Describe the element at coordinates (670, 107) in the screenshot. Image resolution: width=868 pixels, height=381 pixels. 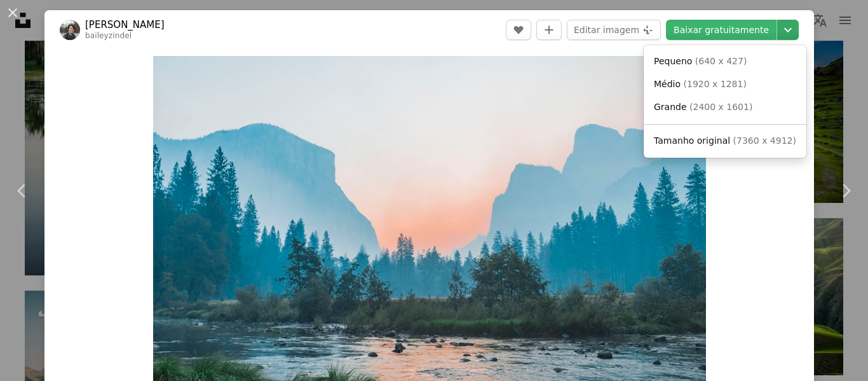
I see `span: Grande` at that location.